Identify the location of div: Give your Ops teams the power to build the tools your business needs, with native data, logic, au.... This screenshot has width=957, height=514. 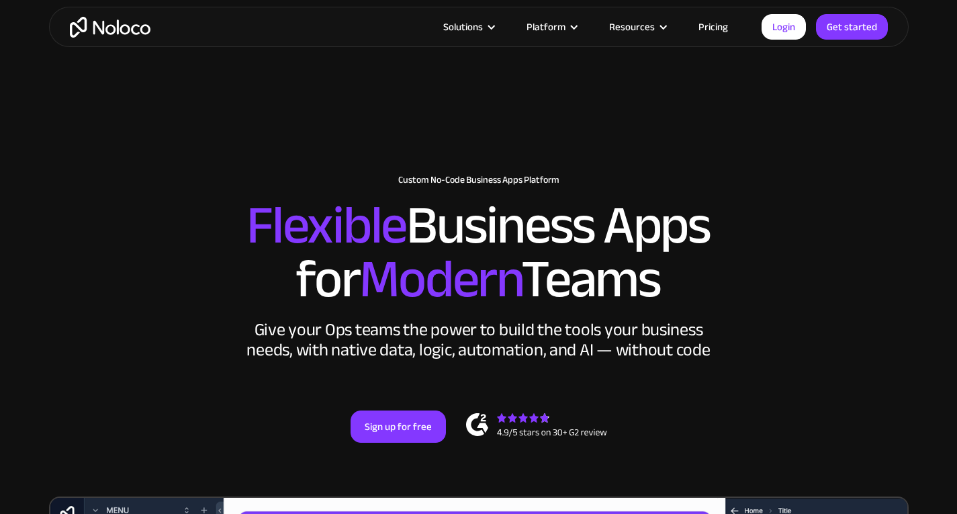
(479, 340).